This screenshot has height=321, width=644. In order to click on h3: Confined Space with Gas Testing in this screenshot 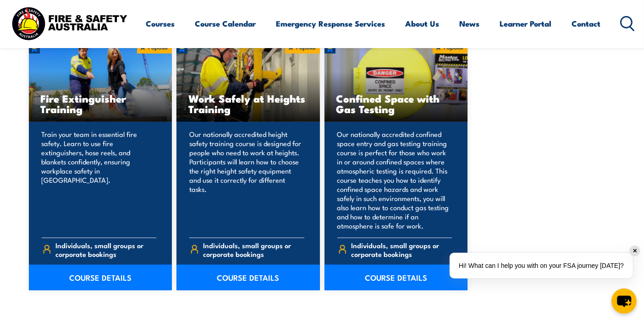, I will do `click(396, 103)`.